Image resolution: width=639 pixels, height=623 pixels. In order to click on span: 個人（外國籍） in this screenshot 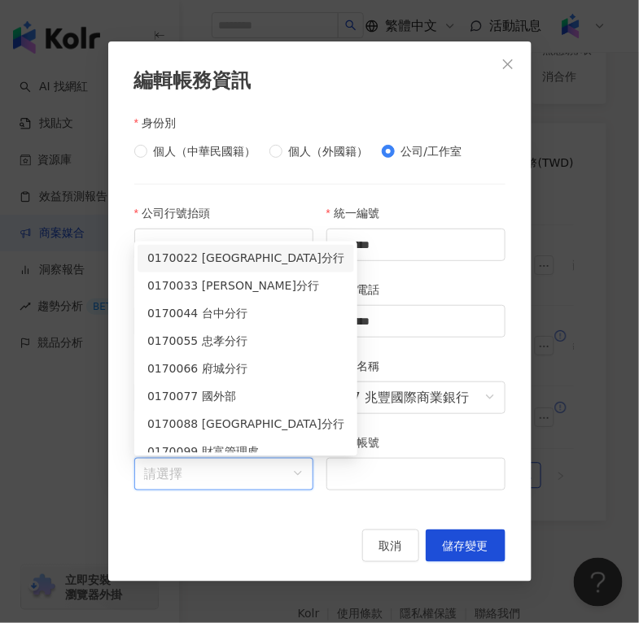, I will do `click(329, 151)`.